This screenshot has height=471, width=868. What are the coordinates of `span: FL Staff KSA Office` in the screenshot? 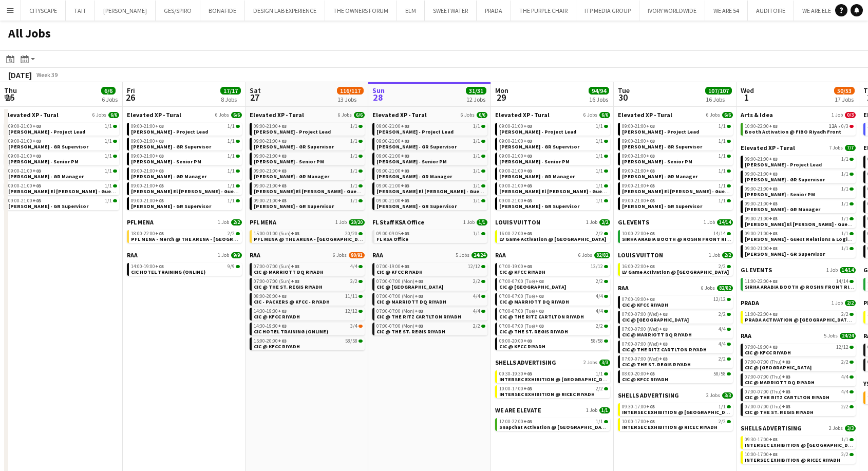 It's located at (398, 222).